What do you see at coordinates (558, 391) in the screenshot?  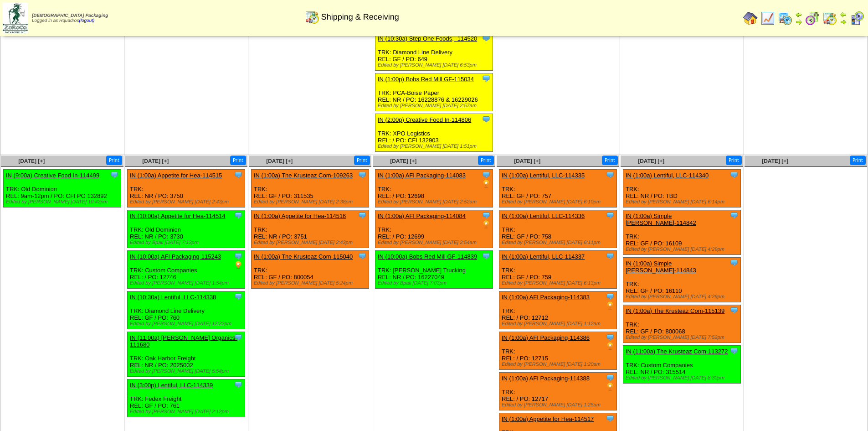 I see `div: TRK: REL: / PO: 12717` at bounding box center [558, 391].